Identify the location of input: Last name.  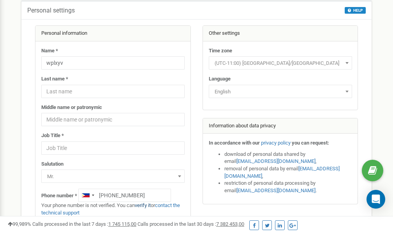
(113, 91).